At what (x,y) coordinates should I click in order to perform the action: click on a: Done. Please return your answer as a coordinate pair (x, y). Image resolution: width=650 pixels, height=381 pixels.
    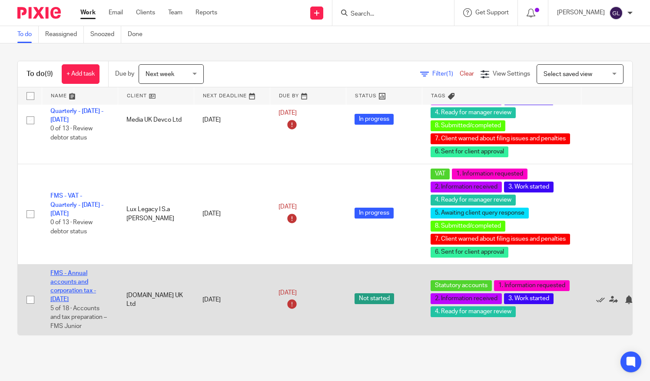
    Looking at the image, I should click on (138, 34).